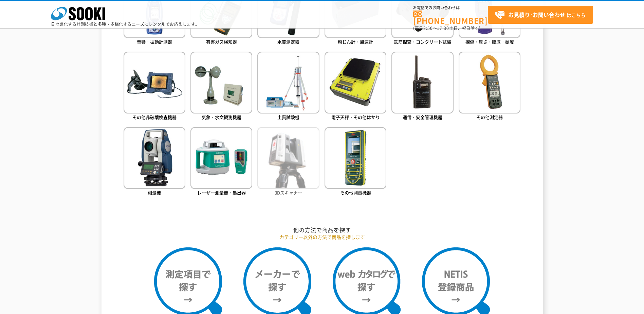 The height and width of the screenshot is (314, 644). Describe the element at coordinates (322, 230) in the screenshot. I see `h2: 他の方法で商品を探す` at that location.